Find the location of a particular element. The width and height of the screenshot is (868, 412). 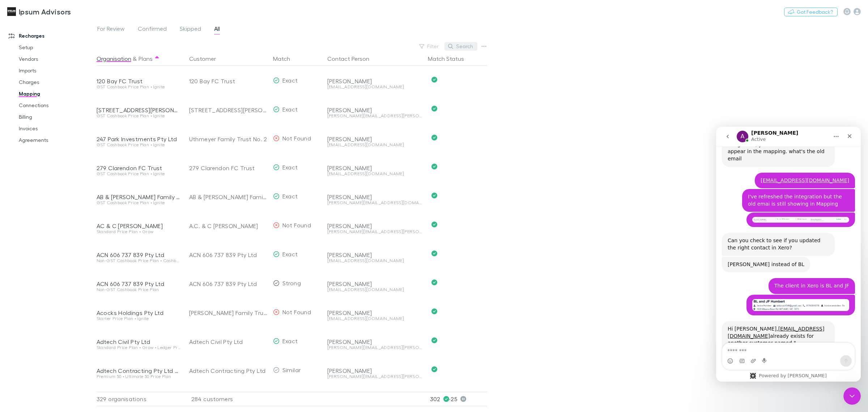

div: Can you check to see if you updated the right contact in Xero? is located at coordinates (62, 117).